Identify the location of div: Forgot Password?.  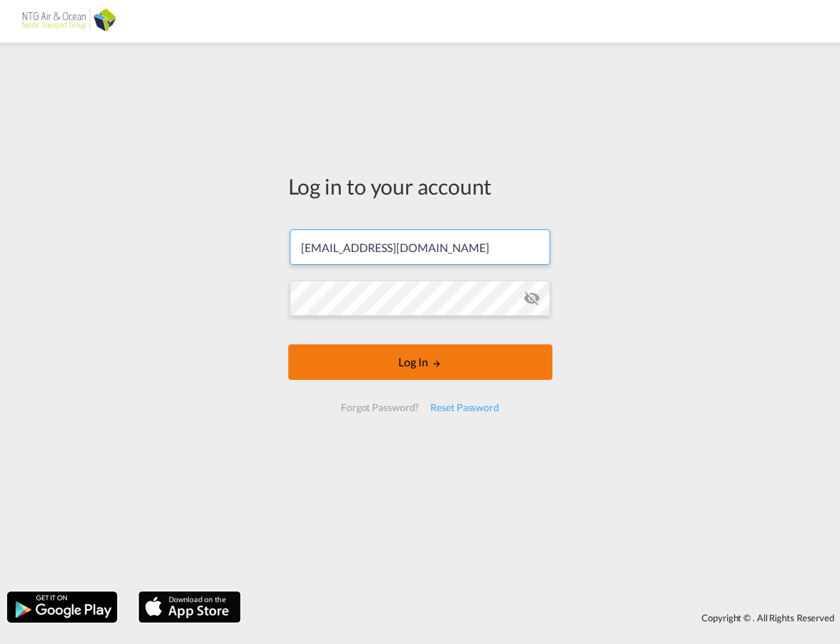
(380, 408).